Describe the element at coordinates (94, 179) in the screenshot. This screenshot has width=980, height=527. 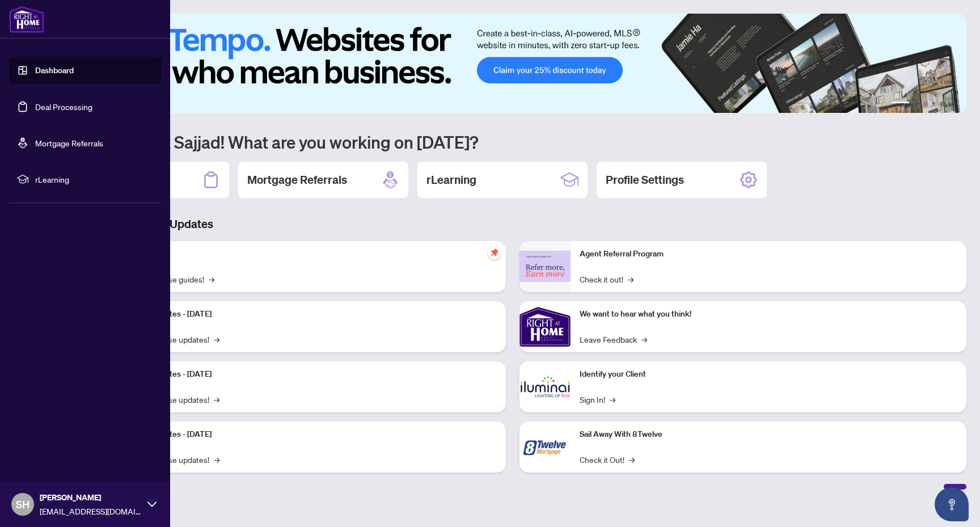
I see `span: rLearning` at that location.